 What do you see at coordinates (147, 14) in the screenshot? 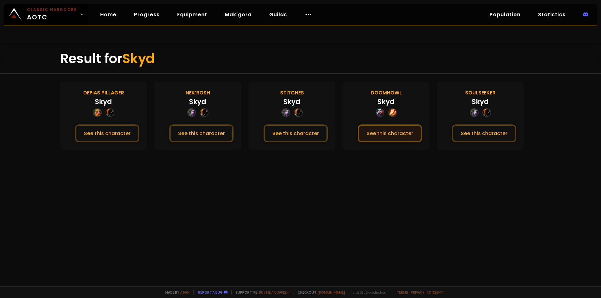
I see `a: Progress` at bounding box center [147, 14].